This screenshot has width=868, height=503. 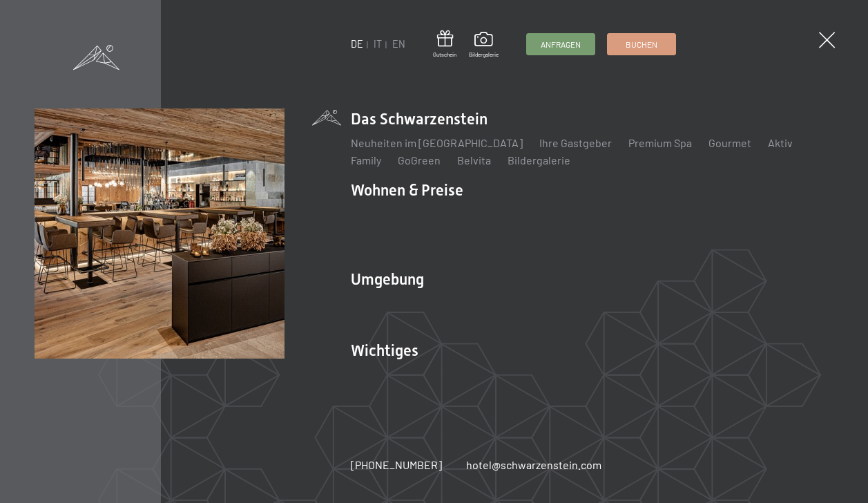 What do you see at coordinates (575, 143) in the screenshot?
I see `a: Ihre Gastgeber` at bounding box center [575, 143].